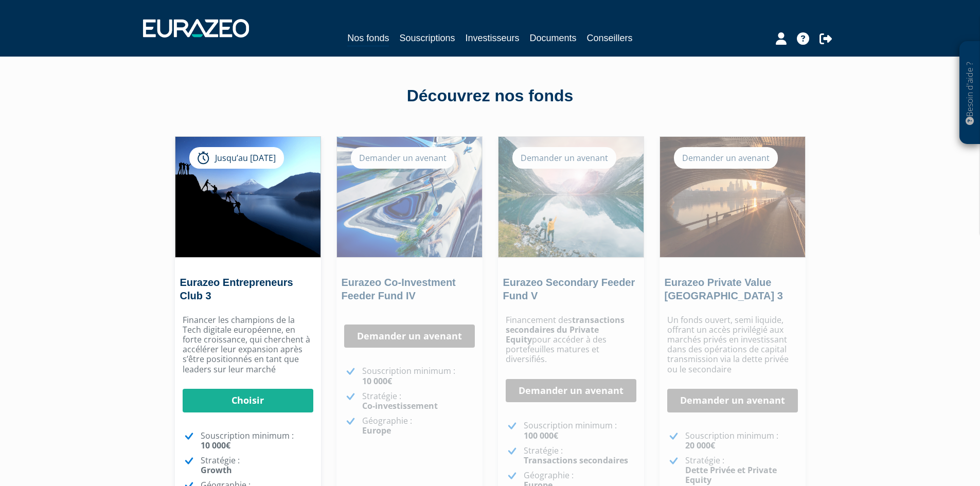 This screenshot has height=486, width=980. Describe the element at coordinates (410, 197) in the screenshot. I see `img: Eurazeo Co-Investment Feeder Fund IV` at that location.